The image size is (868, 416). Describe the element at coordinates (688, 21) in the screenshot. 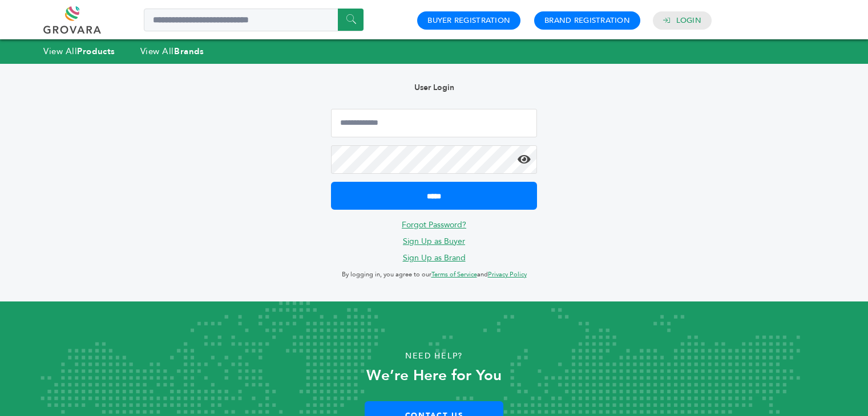

I see `a: Login` at that location.